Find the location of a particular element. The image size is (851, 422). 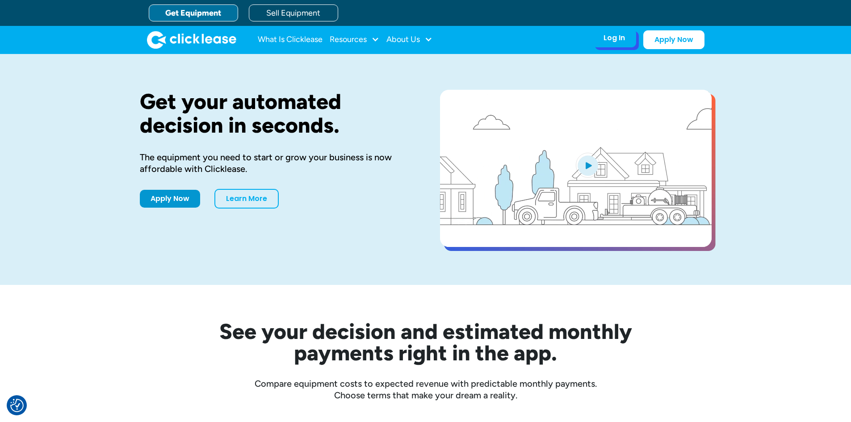

a: home is located at coordinates (192, 40).